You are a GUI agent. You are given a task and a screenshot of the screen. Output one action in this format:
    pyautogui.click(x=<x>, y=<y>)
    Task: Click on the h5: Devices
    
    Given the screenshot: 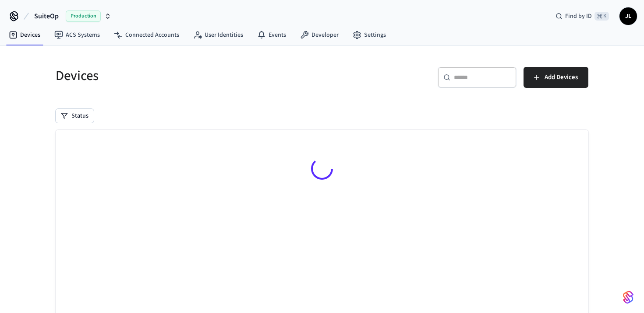 What is the action you would take?
    pyautogui.click(x=186, y=76)
    